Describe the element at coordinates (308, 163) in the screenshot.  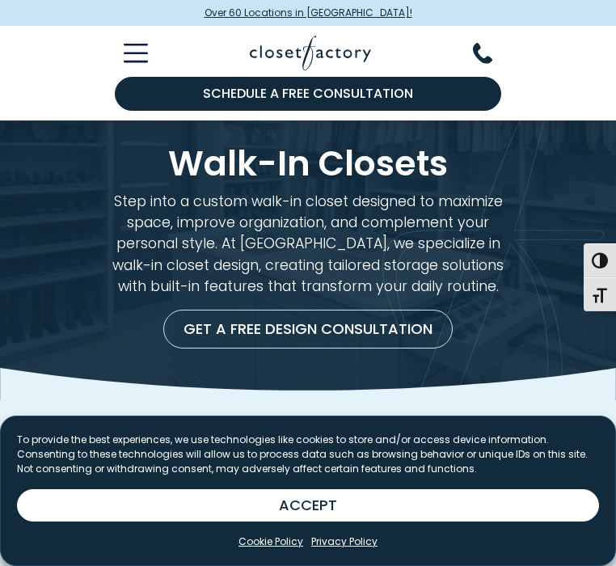
I see `h1: Walk-In Closets` at that location.